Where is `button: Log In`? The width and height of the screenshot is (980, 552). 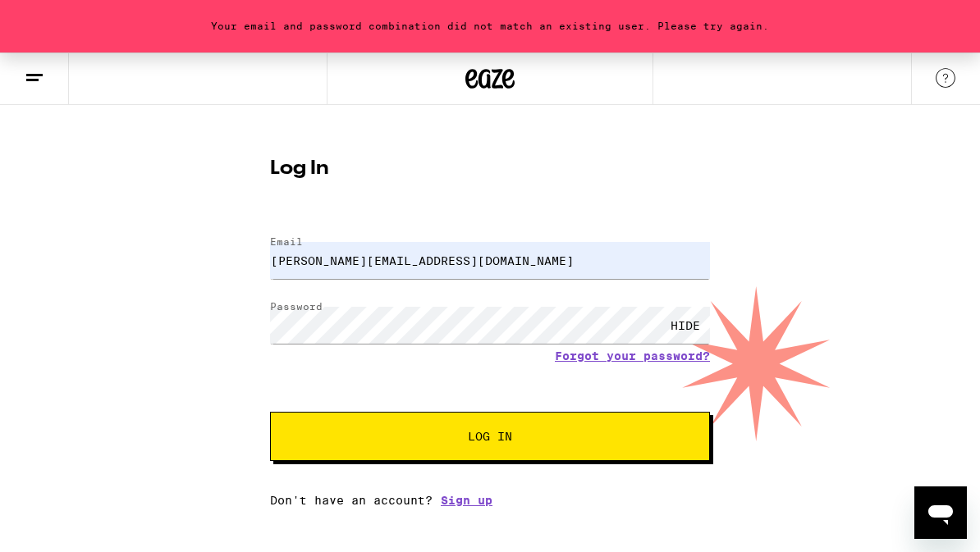 button: Log In is located at coordinates (490, 436).